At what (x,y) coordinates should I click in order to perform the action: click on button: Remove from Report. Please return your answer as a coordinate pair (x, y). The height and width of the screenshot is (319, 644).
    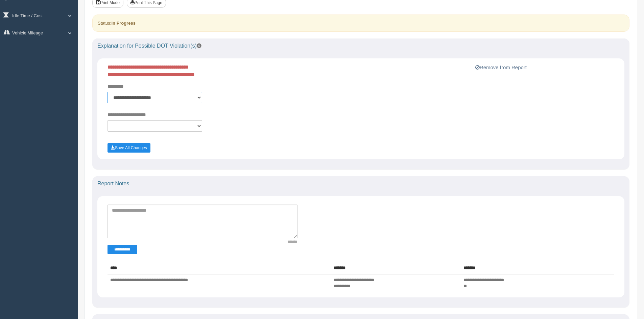
    Looking at the image, I should click on (501, 67).